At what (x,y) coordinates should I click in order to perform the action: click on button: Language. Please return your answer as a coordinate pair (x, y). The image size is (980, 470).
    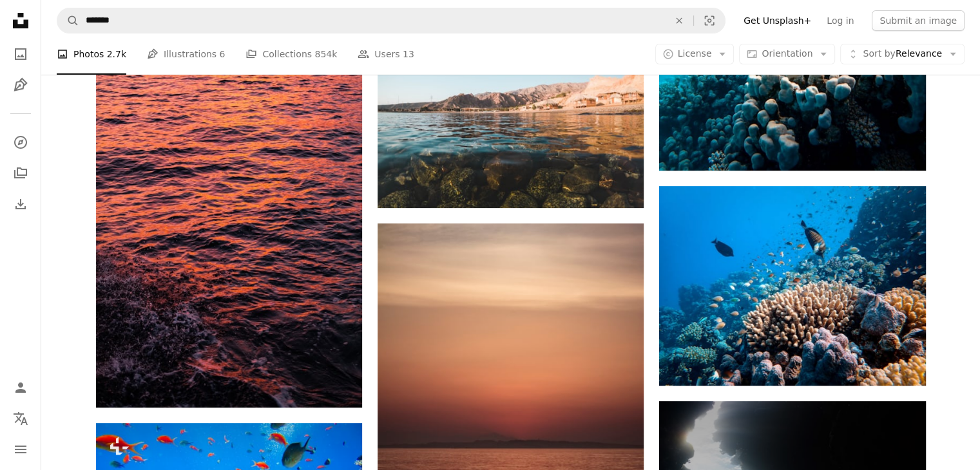
    Looking at the image, I should click on (21, 419).